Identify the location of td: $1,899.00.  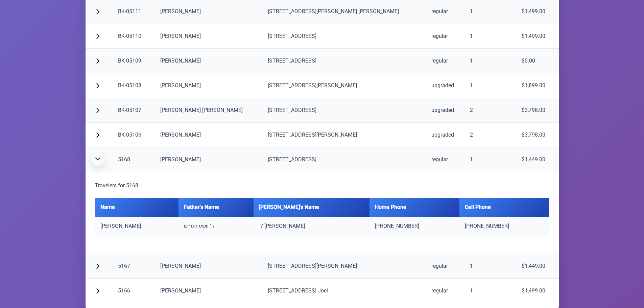
(538, 85).